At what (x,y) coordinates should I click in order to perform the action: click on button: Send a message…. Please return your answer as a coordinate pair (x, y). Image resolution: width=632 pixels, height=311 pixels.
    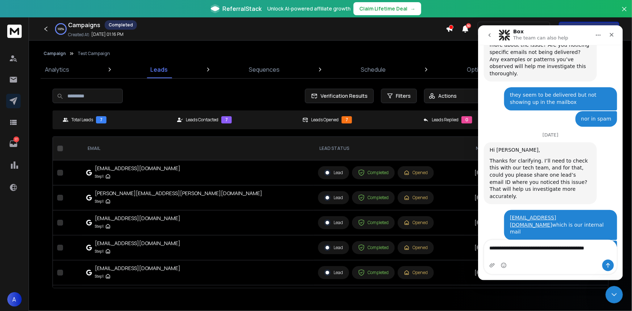
    Looking at the image, I should click on (130, 240).